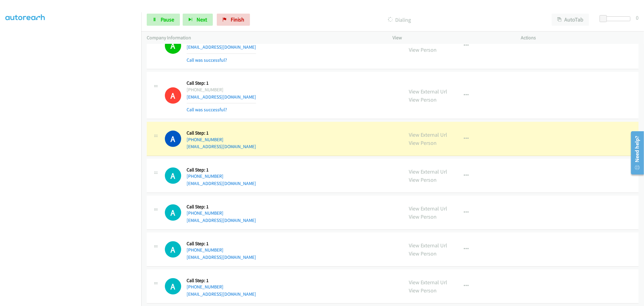  I want to click on button: AutoTab, so click(571, 20).